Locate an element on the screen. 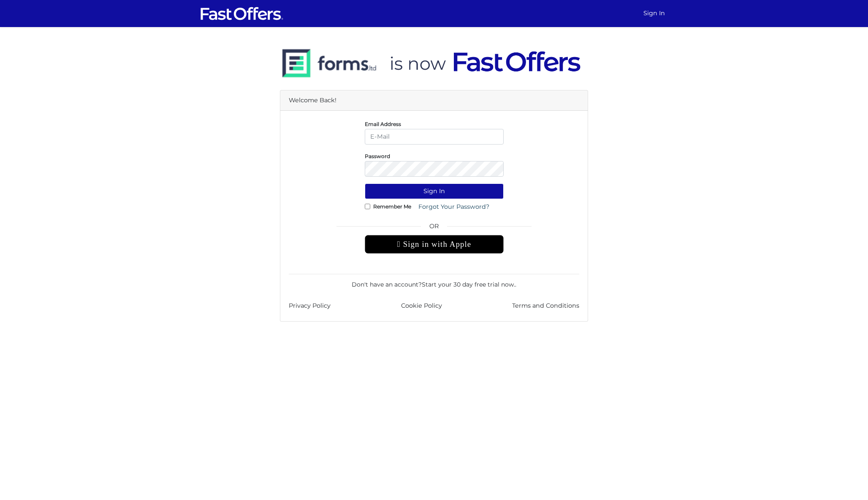 This screenshot has height=500, width=868. label: Password is located at coordinates (378, 156).